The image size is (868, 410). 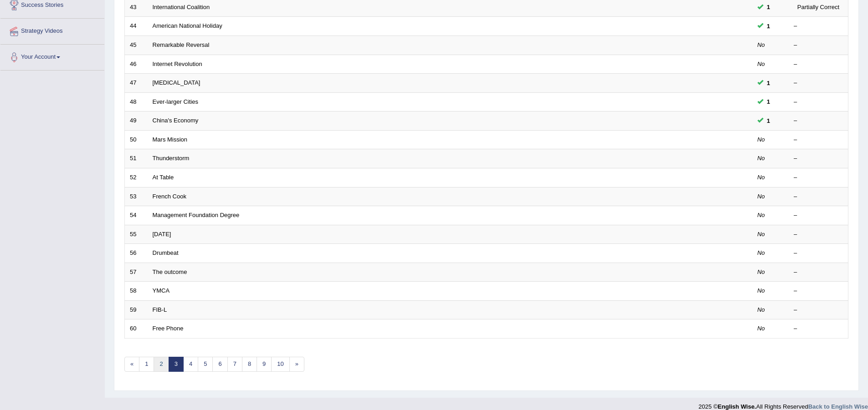 What do you see at coordinates (136, 26) in the screenshot?
I see `td: 44` at bounding box center [136, 26].